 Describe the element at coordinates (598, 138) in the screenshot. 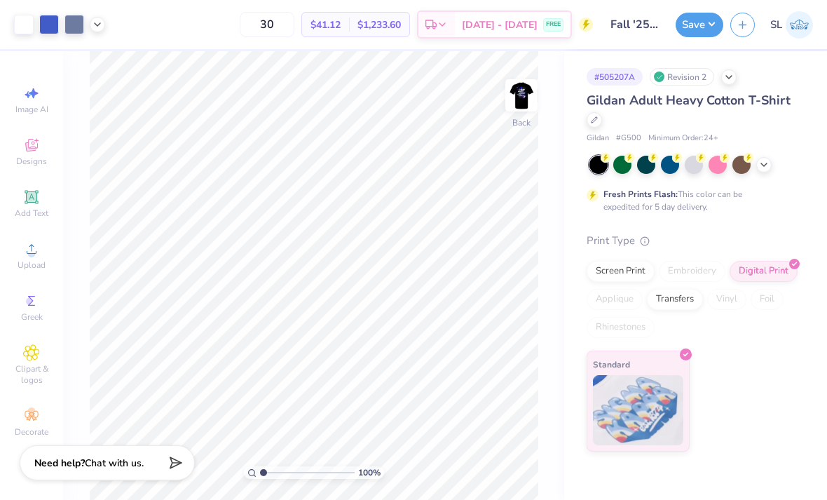

I see `span: Gildan` at that location.